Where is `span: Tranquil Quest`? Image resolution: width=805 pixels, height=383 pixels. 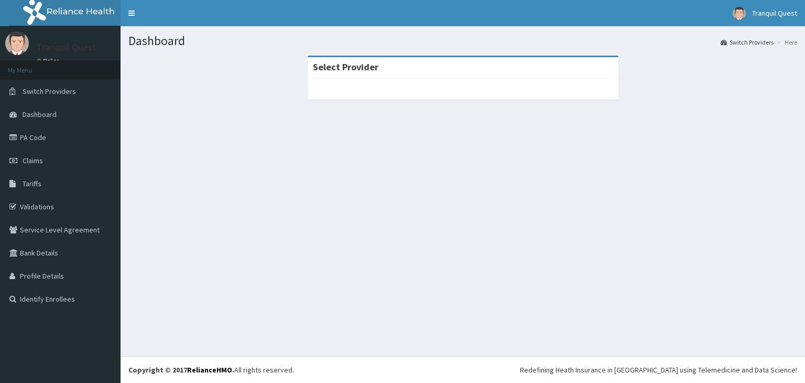 span: Tranquil Quest is located at coordinates (775, 13).